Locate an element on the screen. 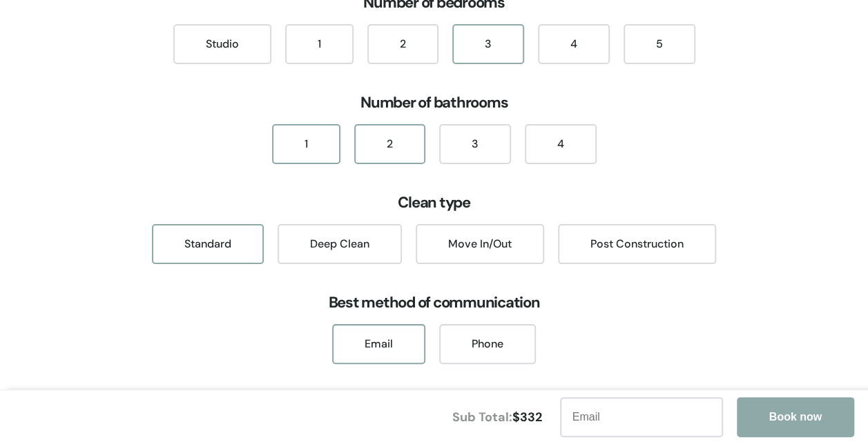 The width and height of the screenshot is (868, 444). button: Book now is located at coordinates (796, 417).